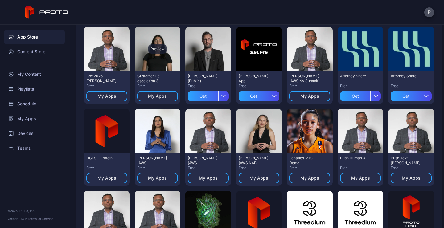  I want to click on div: David N Persona - (Public), so click(205, 79).